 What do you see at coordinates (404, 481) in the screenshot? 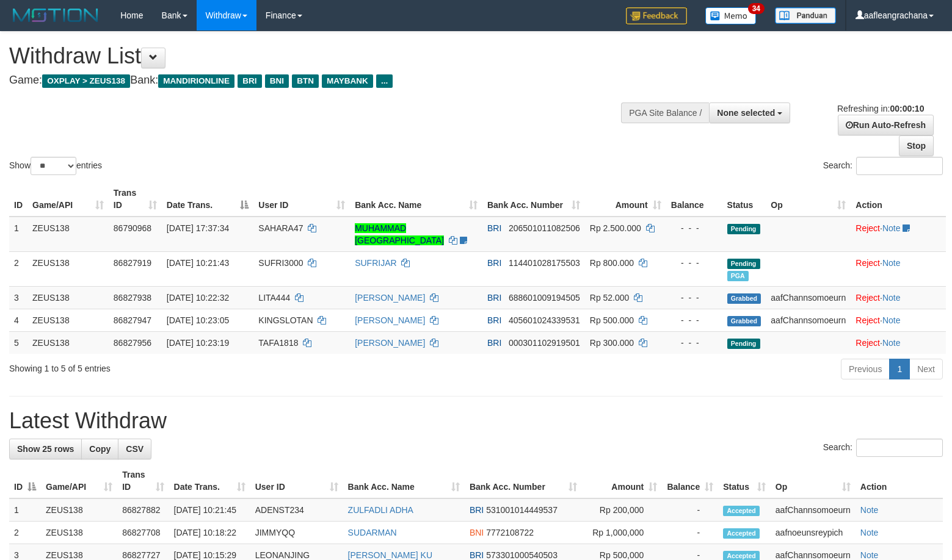
I see `th: Bank Acc. Name: activate to sort column ascending` at bounding box center [404, 481].